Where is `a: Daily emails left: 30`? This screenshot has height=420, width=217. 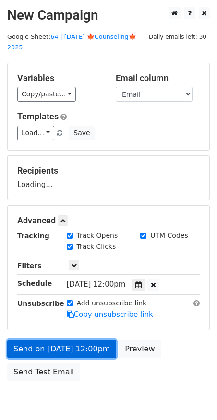 a: Daily emails left: 30 is located at coordinates (177, 36).